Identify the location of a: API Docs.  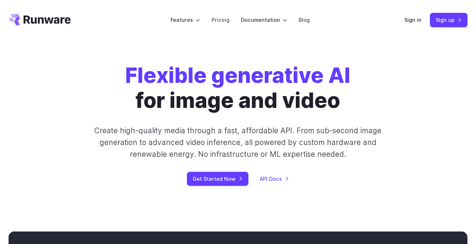
(275, 179).